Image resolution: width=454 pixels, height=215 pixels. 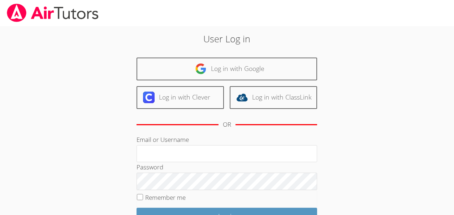 What do you see at coordinates (227, 39) in the screenshot?
I see `h2: User Log in` at bounding box center [227, 39].